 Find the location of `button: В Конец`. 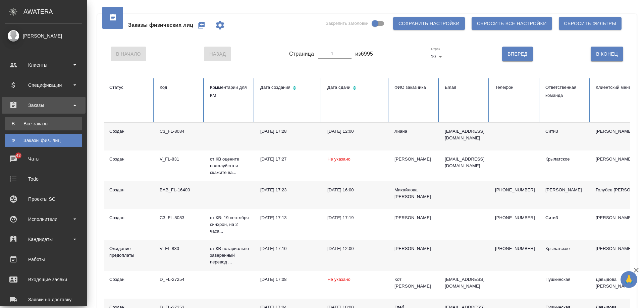

button: В Конец is located at coordinates (607, 54).